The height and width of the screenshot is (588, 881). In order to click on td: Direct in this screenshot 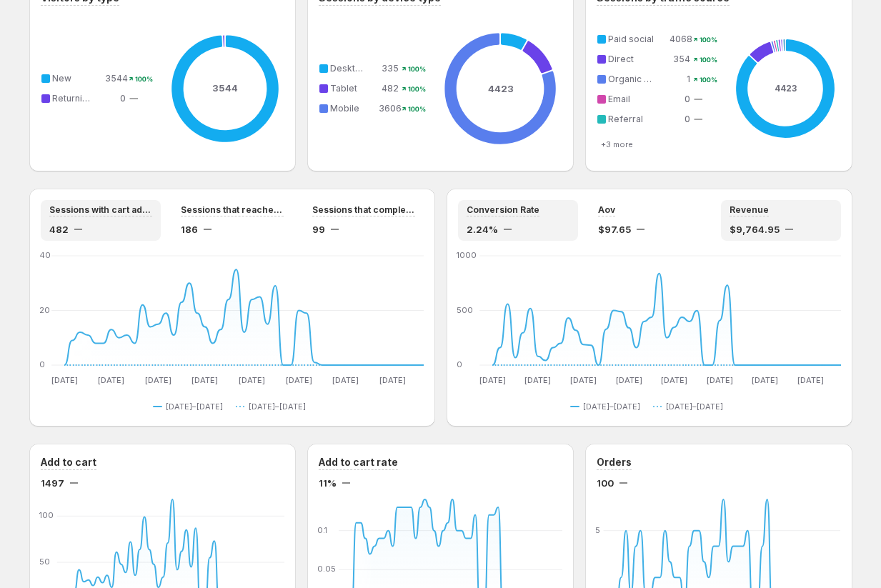, I will do `click(637, 59)`.